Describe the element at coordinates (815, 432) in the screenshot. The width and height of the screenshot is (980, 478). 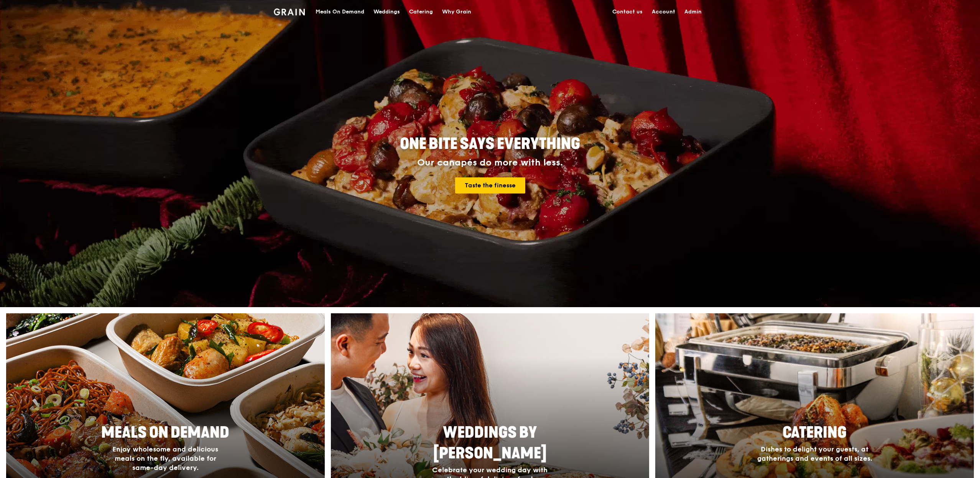
I see `span: Catering` at that location.